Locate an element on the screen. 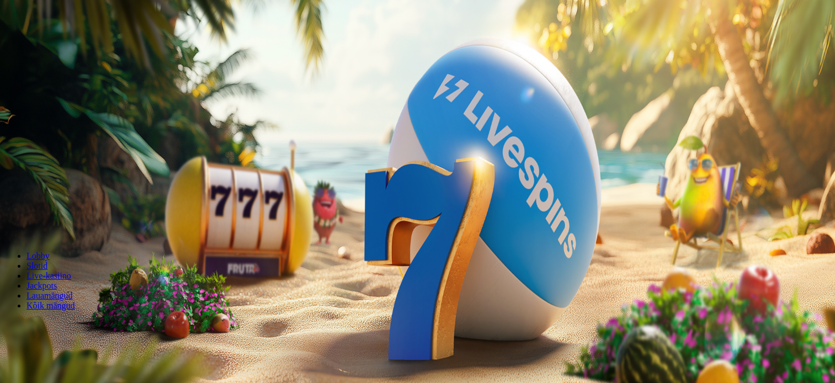 The image size is (835, 383). a: Slotid is located at coordinates (37, 265).